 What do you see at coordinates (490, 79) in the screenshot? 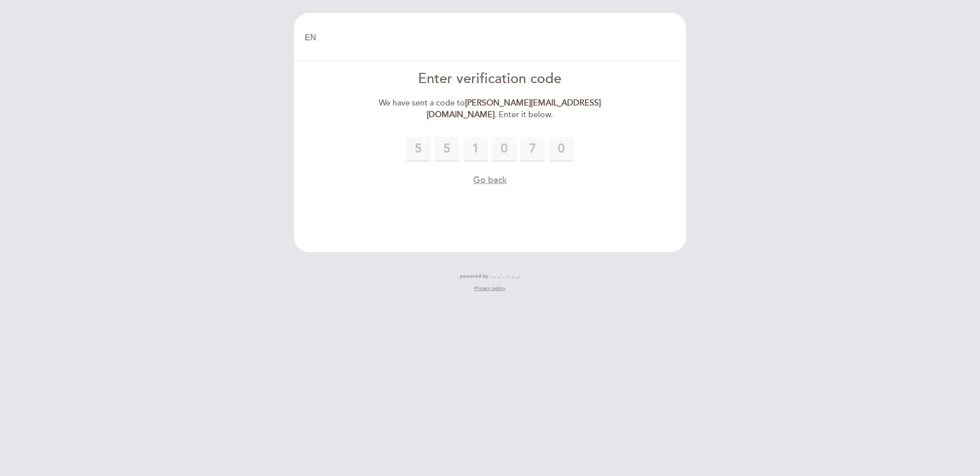
I see `div: Enter verification code` at bounding box center [490, 79].